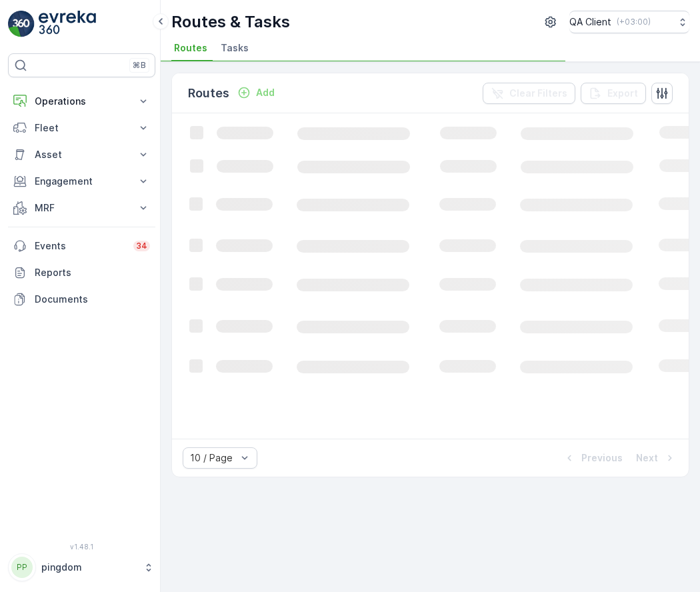  I want to click on p: Operations, so click(82, 101).